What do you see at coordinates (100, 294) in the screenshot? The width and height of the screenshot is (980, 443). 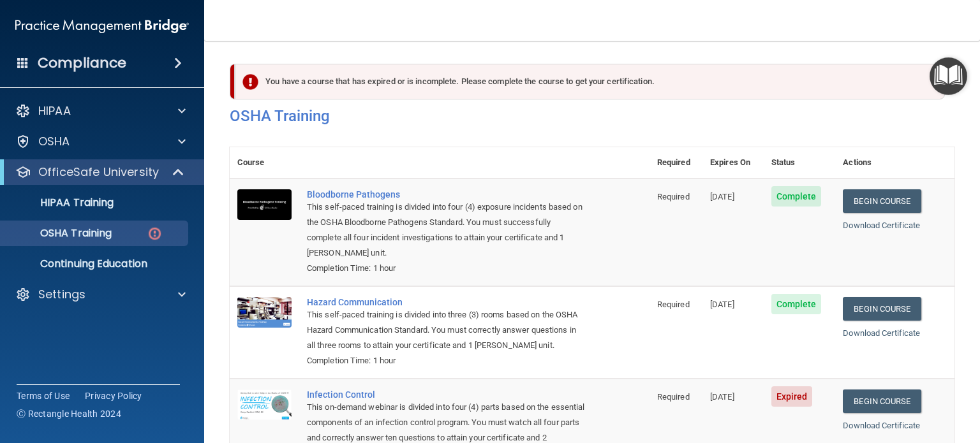 I see `a: Settings` at bounding box center [100, 294].